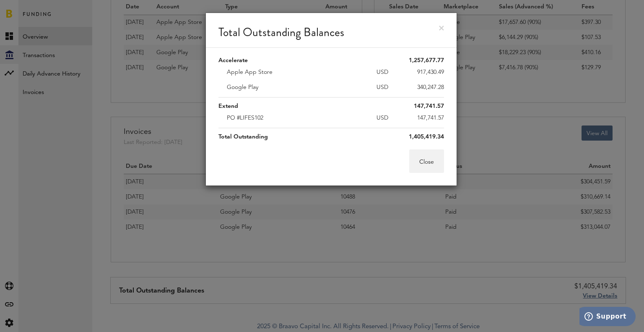 The height and width of the screenshot is (332, 644). Describe the element at coordinates (228, 106) in the screenshot. I see `div: Extend` at that location.